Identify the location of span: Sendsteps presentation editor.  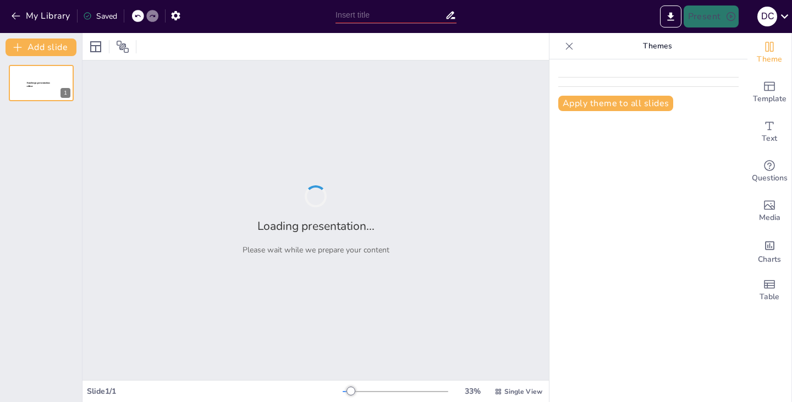
(38, 85).